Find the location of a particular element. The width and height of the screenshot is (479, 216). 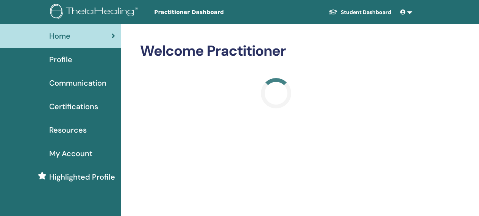

a: Student Dashboard is located at coordinates (360, 12).